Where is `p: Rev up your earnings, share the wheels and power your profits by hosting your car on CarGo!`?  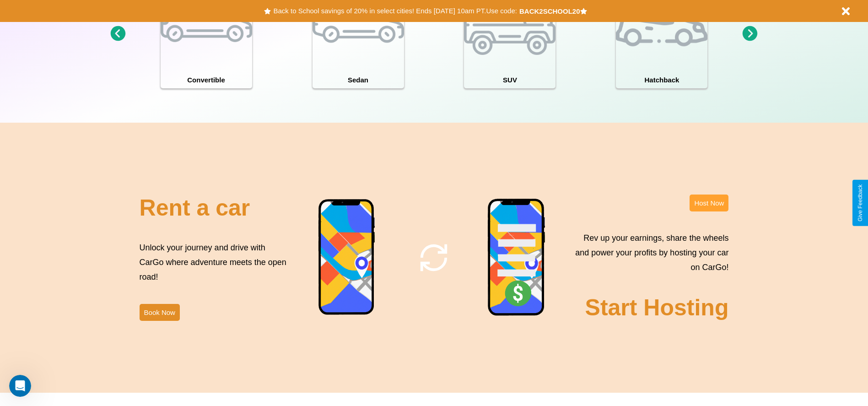
p: Rev up your earnings, share the wheels and power your profits by hosting your car on CarGo! is located at coordinates (649, 252).